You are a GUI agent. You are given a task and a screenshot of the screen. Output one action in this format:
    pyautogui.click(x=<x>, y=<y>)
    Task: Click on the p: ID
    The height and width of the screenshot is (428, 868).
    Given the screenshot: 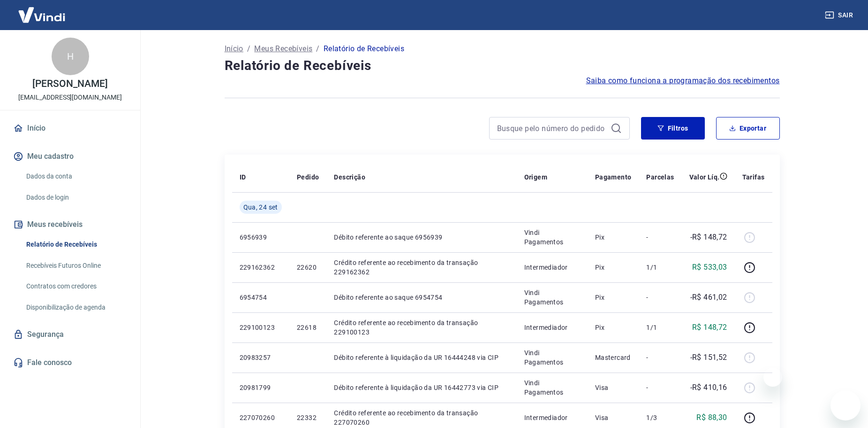 What is the action you would take?
    pyautogui.click(x=243, y=177)
    